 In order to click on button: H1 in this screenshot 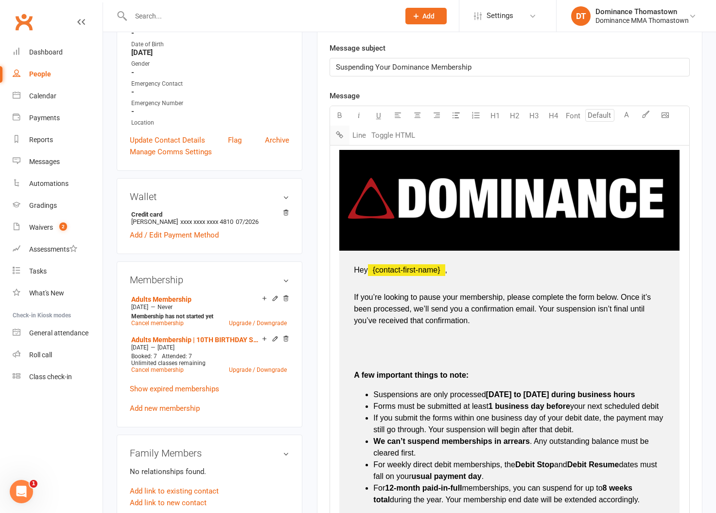, I will do `click(496, 116)`.